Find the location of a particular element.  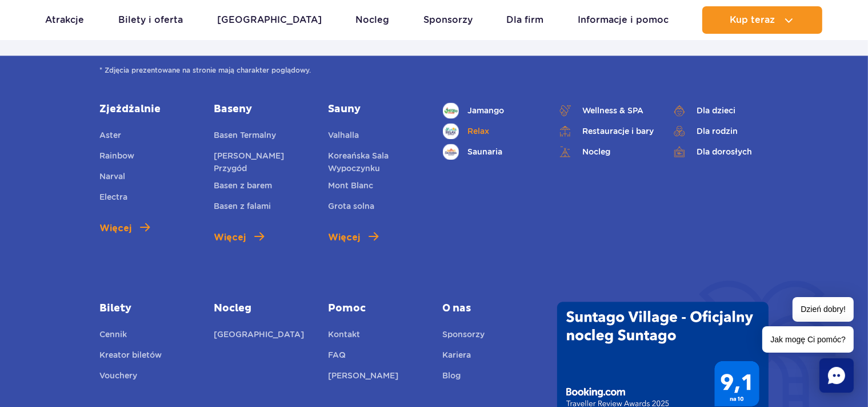

a: Kariera is located at coordinates (457, 357).